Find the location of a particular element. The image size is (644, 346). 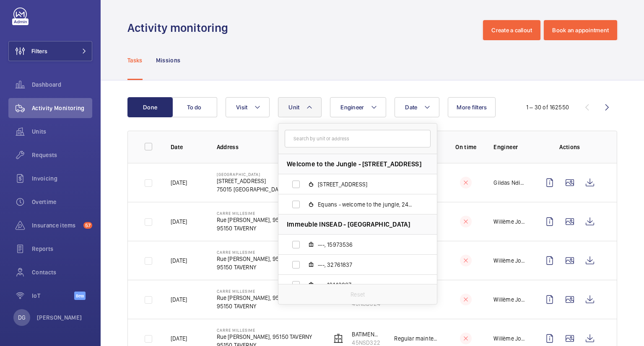

p: DG is located at coordinates (22, 317).